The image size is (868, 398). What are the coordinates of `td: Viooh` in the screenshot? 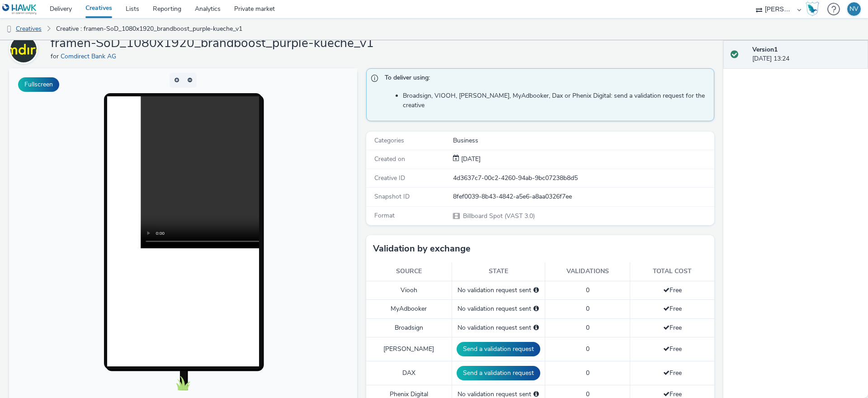 It's located at (409, 290).